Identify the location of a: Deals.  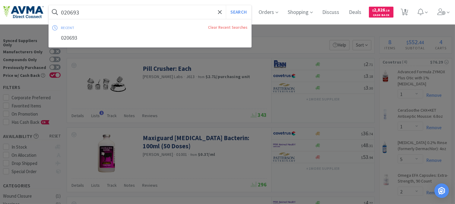
(355, 12).